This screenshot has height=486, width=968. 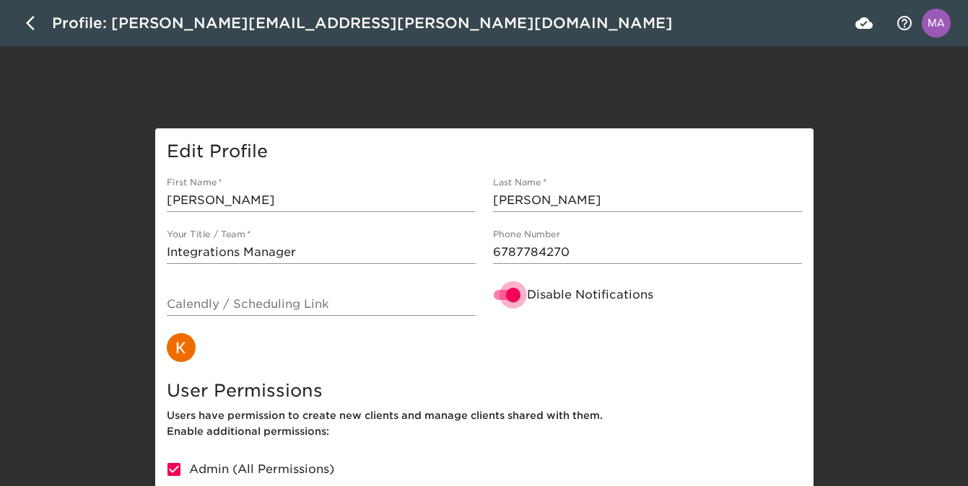 I want to click on label: Your Title / Team, so click(x=209, y=235).